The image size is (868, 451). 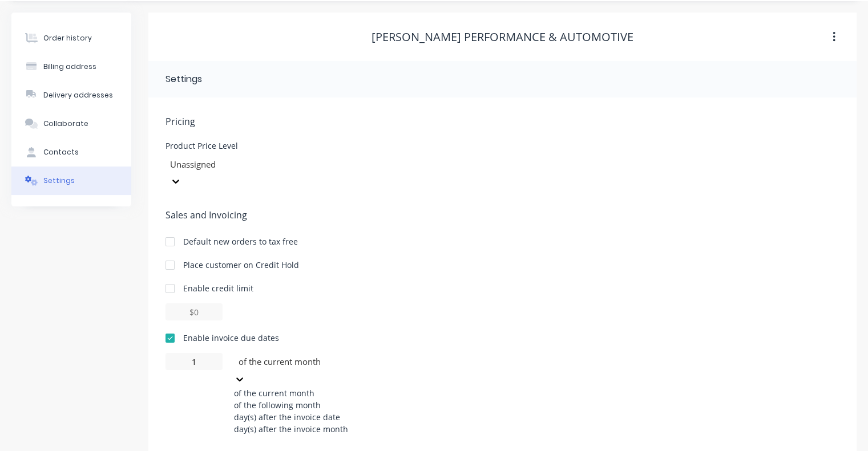 What do you see at coordinates (71, 95) in the screenshot?
I see `button: Delivery addresses` at bounding box center [71, 95].